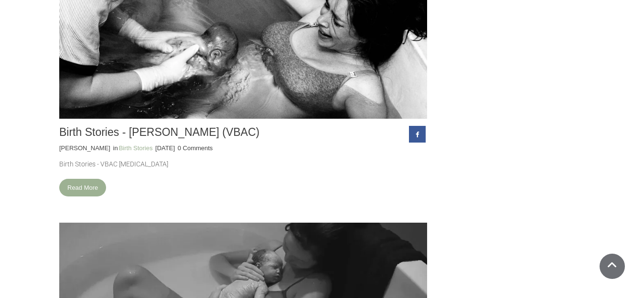 This screenshot has height=298, width=644. Describe the element at coordinates (116, 148) in the screenshot. I see `span: in` at that location.